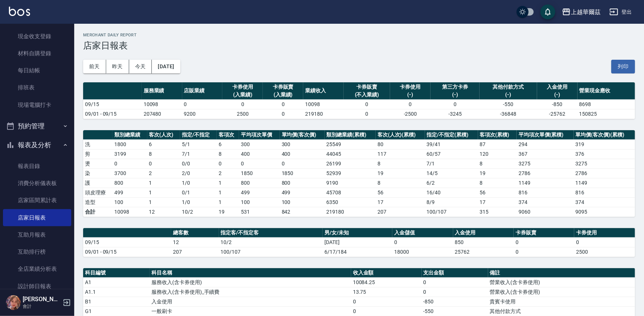  I want to click on button: 上越華爾茲, so click(581, 12).